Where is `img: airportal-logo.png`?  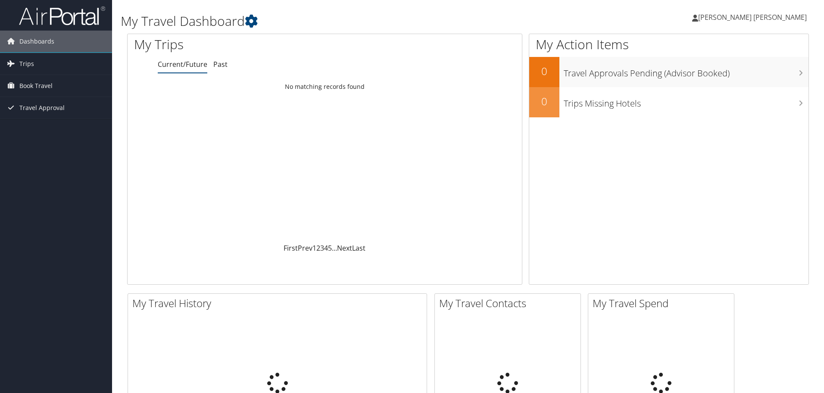 img: airportal-logo.png is located at coordinates (62, 16).